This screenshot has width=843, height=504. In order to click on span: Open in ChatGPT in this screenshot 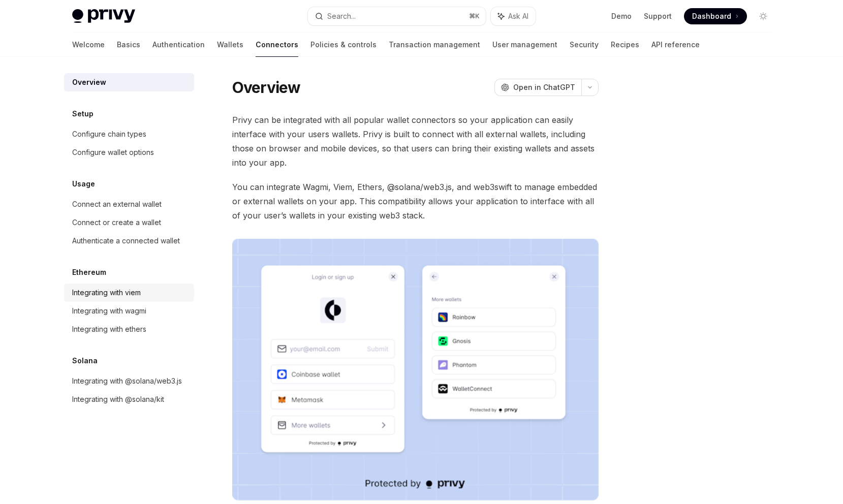, I will do `click(544, 87)`.